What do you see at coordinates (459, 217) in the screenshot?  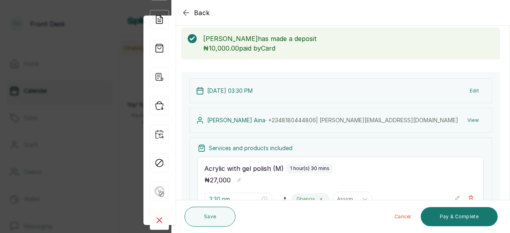 I see `button: Pay & Complete` at bounding box center [459, 217].